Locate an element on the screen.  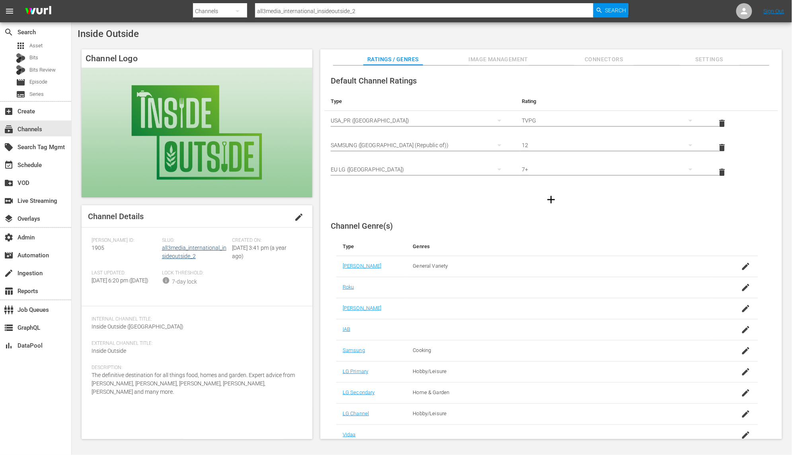
span: info is located at coordinates (166, 281).